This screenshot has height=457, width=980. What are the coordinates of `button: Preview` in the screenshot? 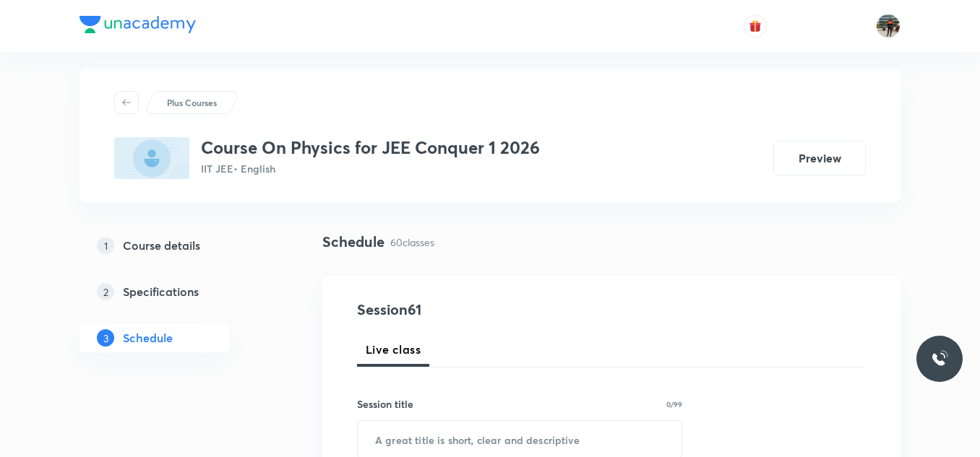 It's located at (820, 158).